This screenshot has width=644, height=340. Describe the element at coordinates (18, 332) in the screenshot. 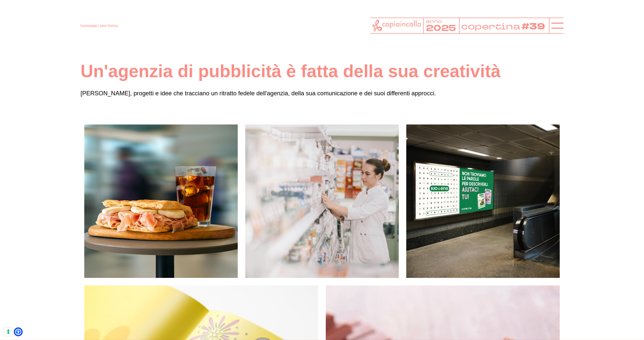

I see `a: Open Accessibility Menu` at that location.